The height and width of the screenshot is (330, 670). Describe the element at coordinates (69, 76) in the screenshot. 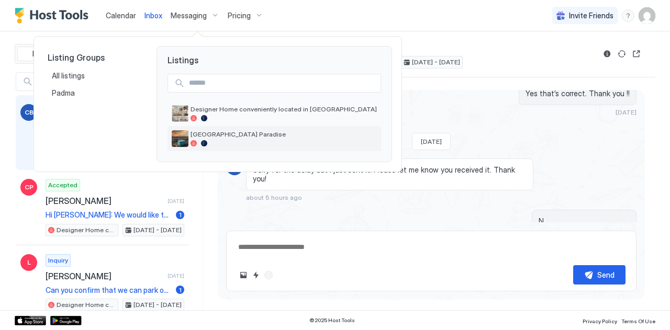

I see `span: All listings` at that location.